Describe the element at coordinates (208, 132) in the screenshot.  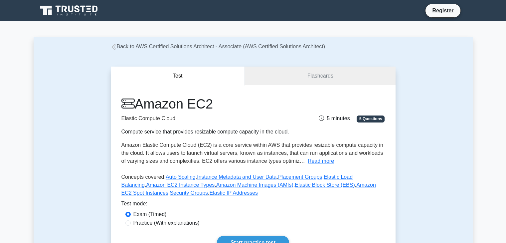
I see `div: Compute service that provides resizable compute capacity in the cloud.` at that location.